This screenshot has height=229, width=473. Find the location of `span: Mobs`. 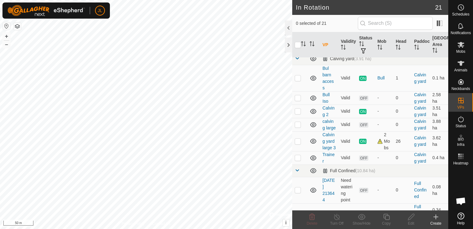

span: Mobs is located at coordinates (461, 51).